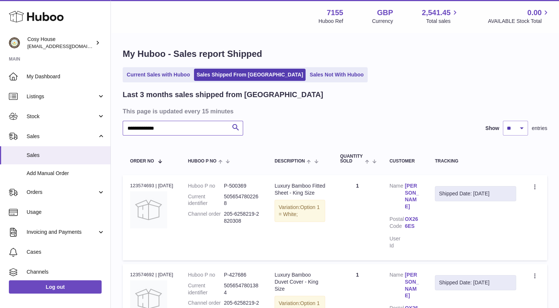 The height and width of the screenshot is (308, 559). Describe the element at coordinates (382, 21) in the screenshot. I see `div: Currency` at that location.